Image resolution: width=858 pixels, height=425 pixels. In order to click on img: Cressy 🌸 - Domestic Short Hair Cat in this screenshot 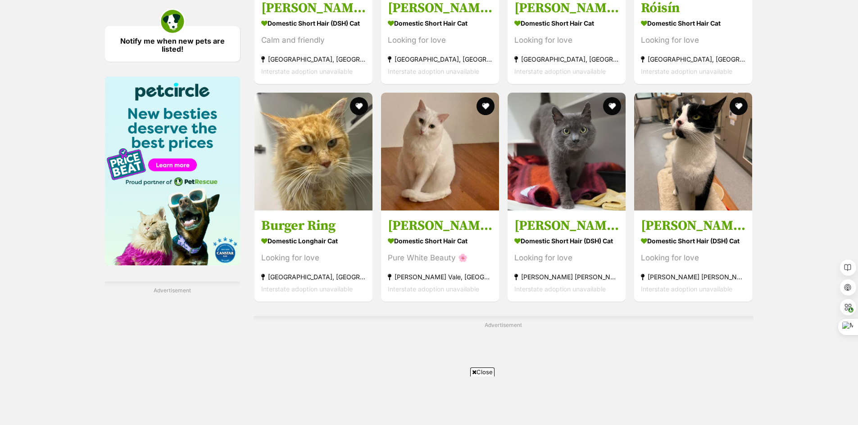, I will do `click(440, 152)`.